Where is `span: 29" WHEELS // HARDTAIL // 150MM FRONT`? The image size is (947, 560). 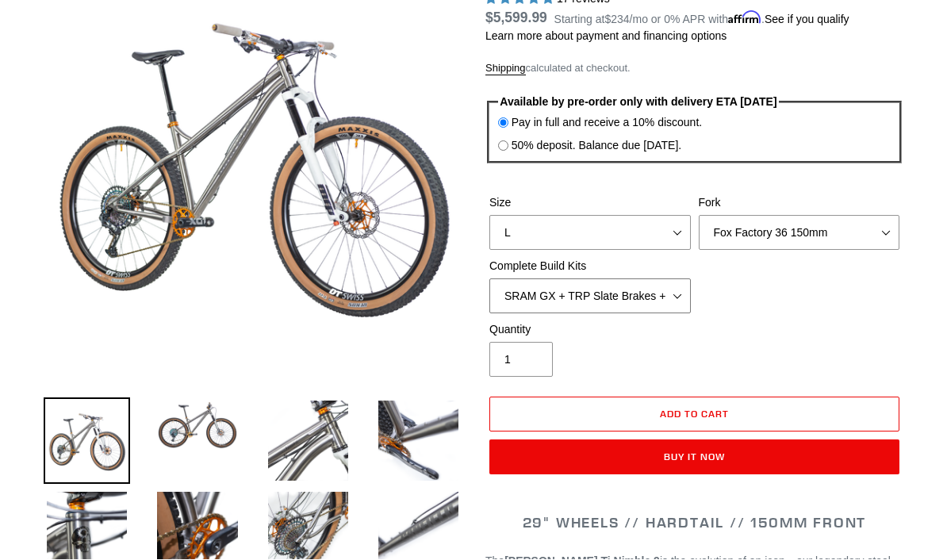 span: 29" WHEELS // HARDTAIL // 150MM FRONT is located at coordinates (695, 522).